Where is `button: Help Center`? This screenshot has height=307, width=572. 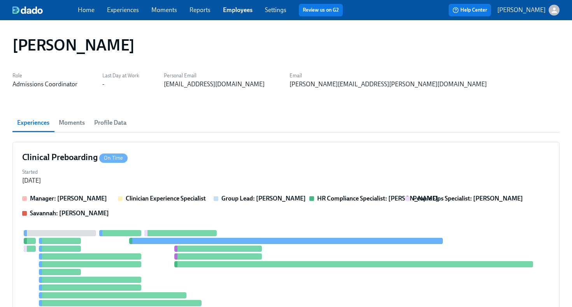 button: Help Center is located at coordinates (470, 10).